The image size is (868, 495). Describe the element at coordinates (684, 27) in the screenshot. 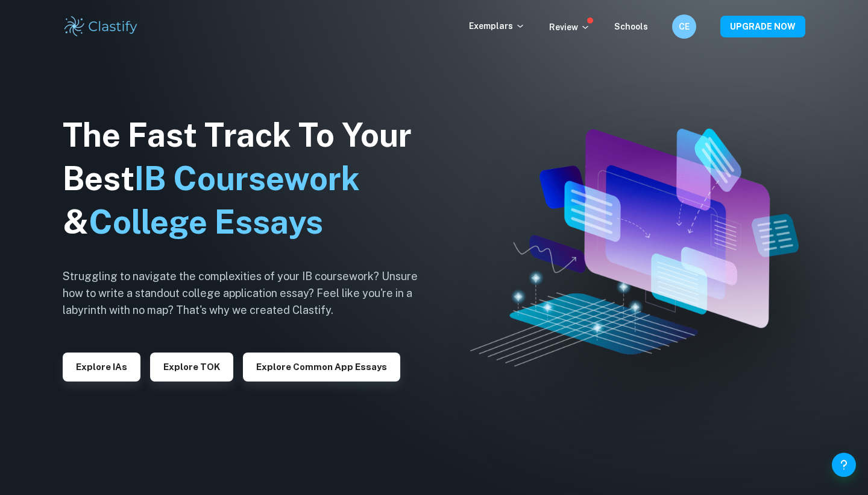

I see `button: CE` at that location.